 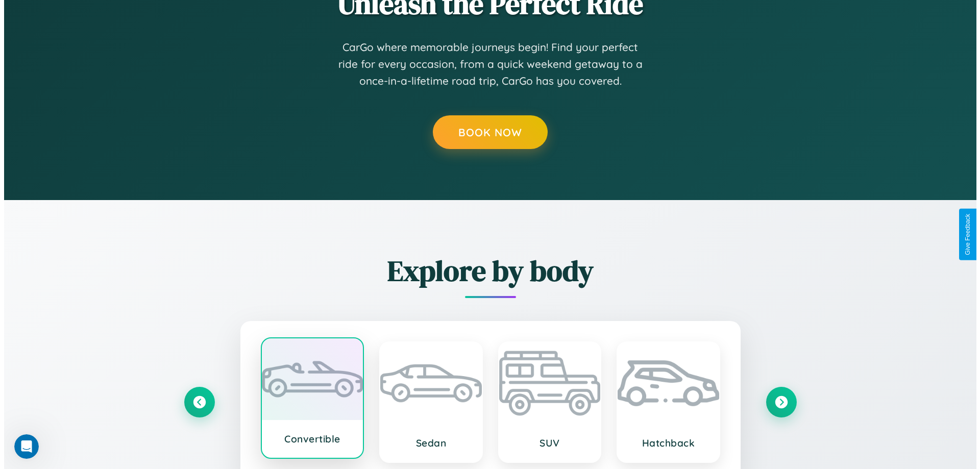 I want to click on h3: Convertible, so click(x=308, y=438).